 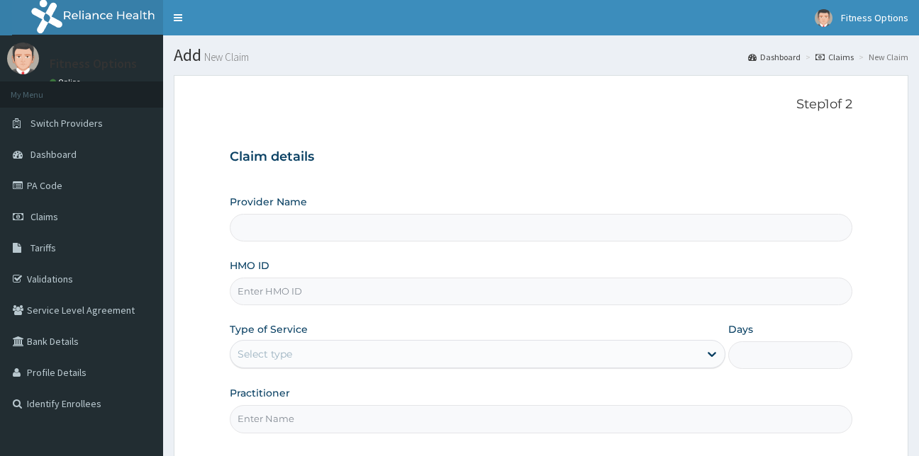 I want to click on a: Claims, so click(x=834, y=57).